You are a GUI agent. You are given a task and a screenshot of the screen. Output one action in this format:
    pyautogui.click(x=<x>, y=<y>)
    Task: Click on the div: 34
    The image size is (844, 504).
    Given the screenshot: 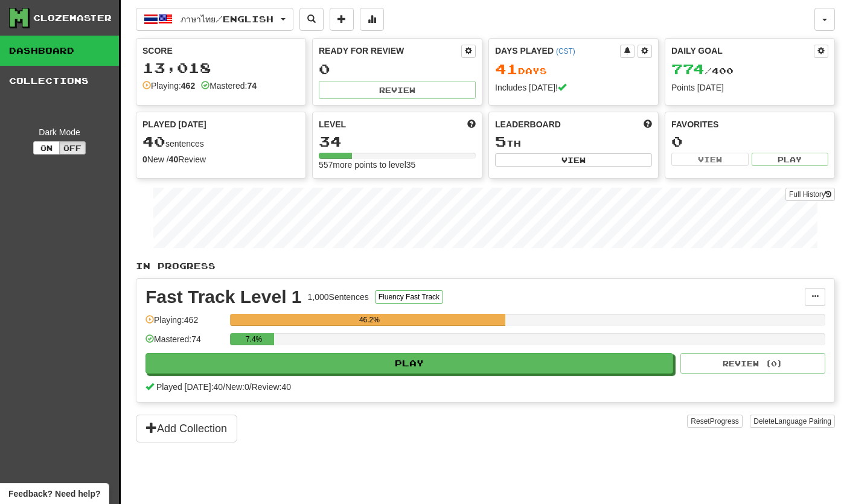 What is the action you would take?
    pyautogui.click(x=397, y=141)
    